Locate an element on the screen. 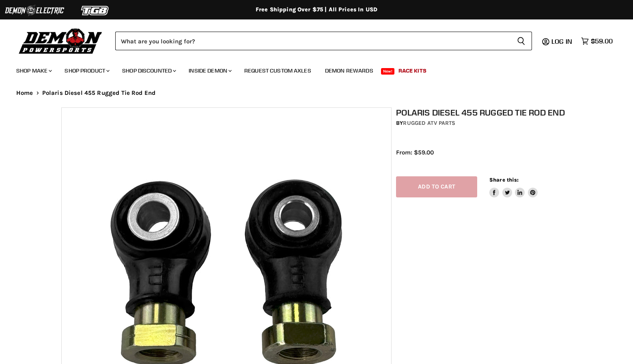 The height and width of the screenshot is (364, 633). aside: Share this: is located at coordinates (513, 187).